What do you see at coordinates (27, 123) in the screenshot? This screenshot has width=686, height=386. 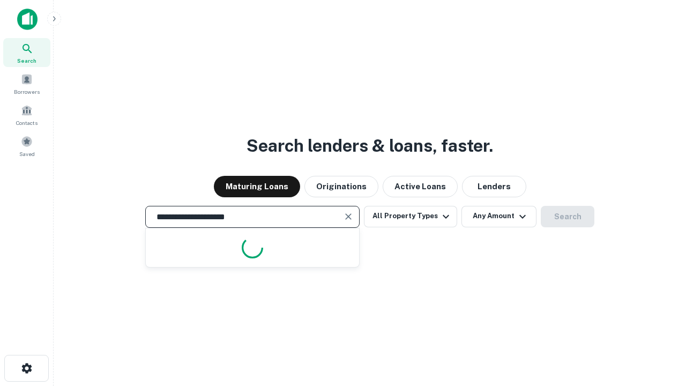 I see `span: Contacts` at bounding box center [27, 123].